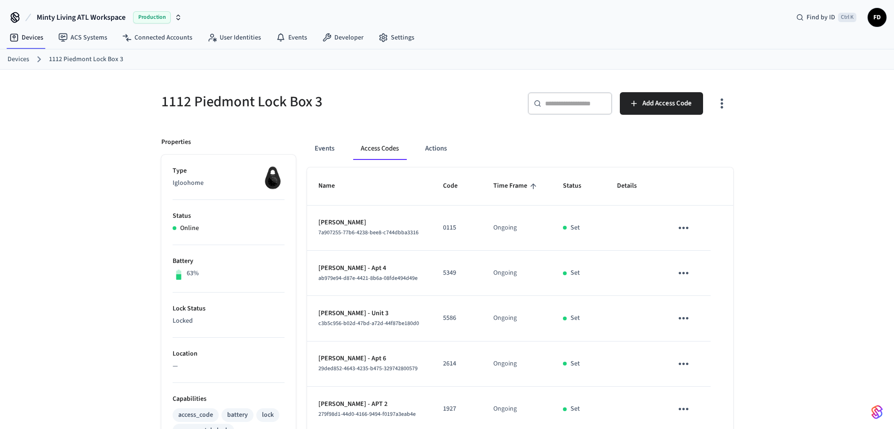 This screenshot has height=429, width=894. What do you see at coordinates (229, 261) in the screenshot?
I see `p: Battery` at bounding box center [229, 261].